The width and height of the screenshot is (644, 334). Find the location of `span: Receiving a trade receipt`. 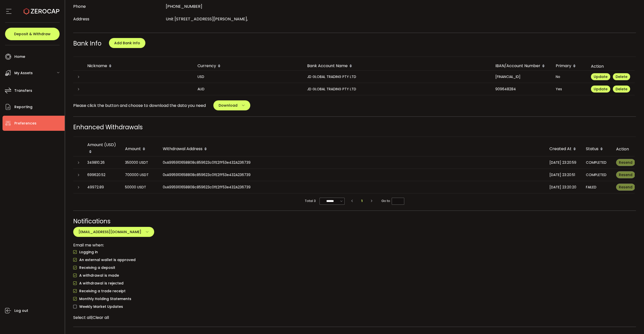

span: Receiving a trade receipt is located at coordinates (101, 291).